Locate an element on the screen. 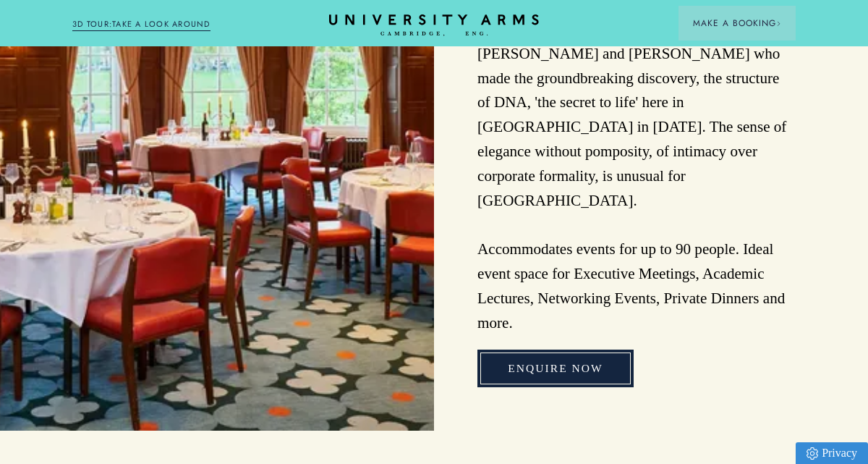  button: Make a BookingArrow icon is located at coordinates (737, 23).